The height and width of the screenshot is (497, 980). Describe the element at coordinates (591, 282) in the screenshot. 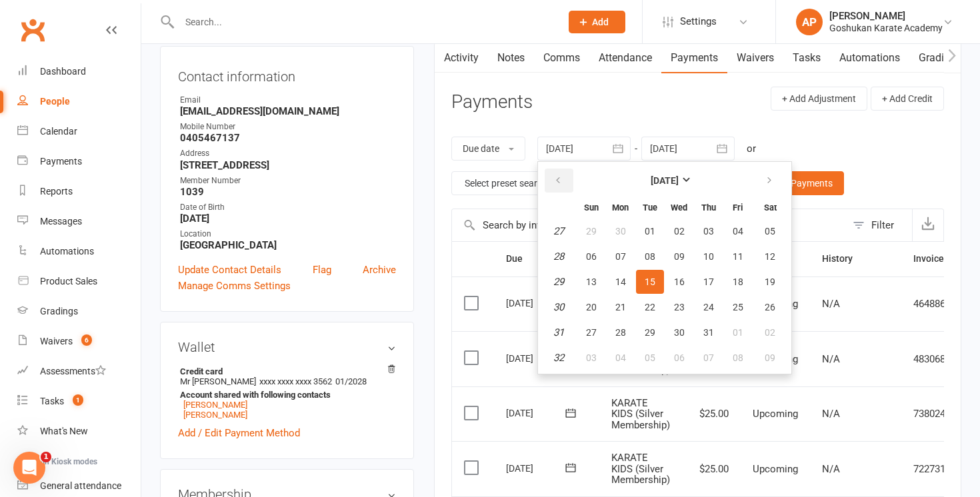

I see `button: 13` at that location.